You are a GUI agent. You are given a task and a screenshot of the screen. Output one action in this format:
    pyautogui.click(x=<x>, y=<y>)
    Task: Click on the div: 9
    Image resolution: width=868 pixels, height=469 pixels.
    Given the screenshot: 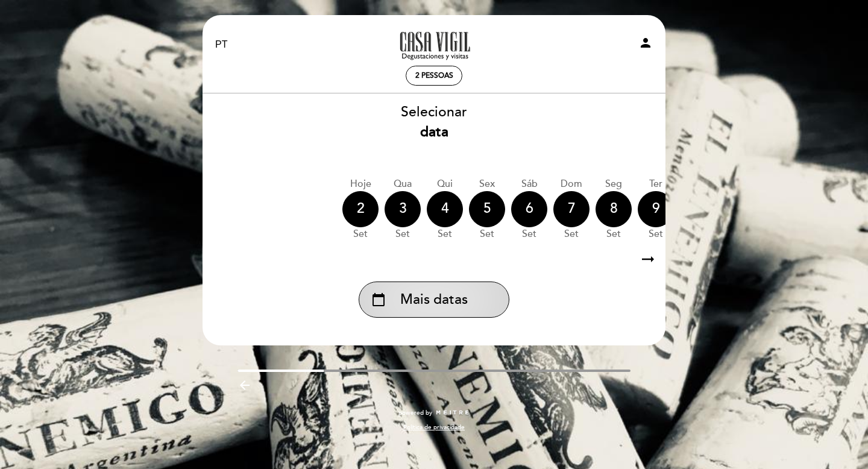 What is the action you would take?
    pyautogui.click(x=655, y=209)
    